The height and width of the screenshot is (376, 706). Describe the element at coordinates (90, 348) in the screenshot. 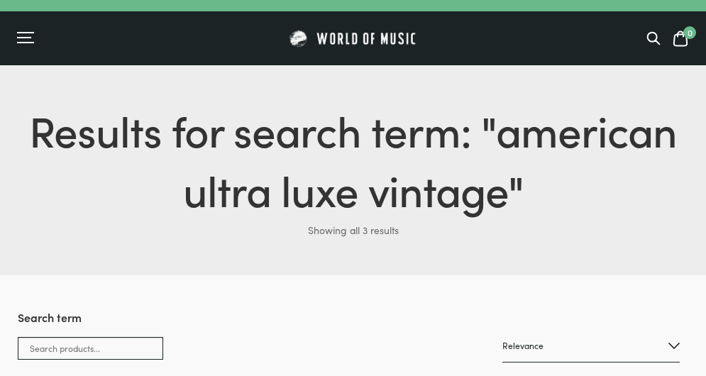

I see `input: Search products...` at that location.